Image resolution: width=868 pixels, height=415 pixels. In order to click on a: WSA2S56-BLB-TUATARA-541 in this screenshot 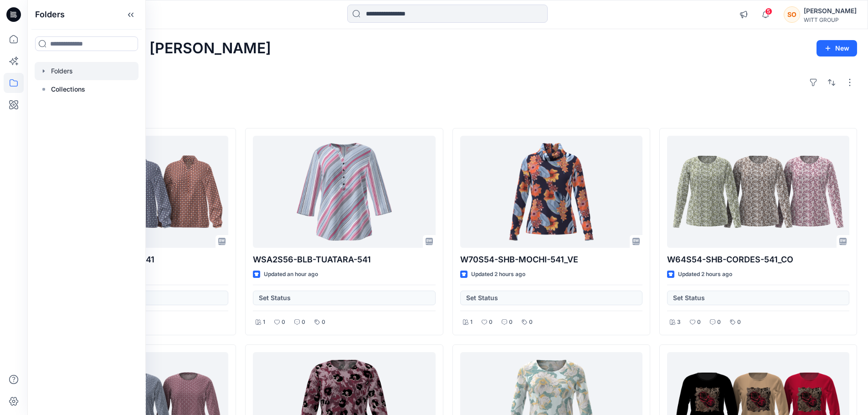, I will do `click(344, 192)`.